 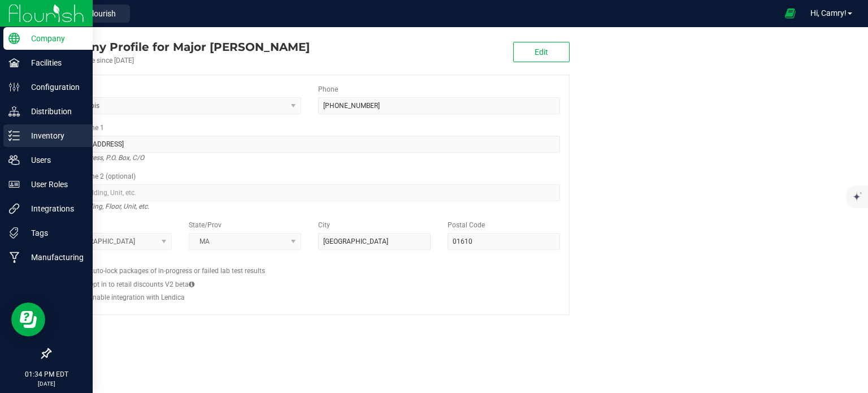 I want to click on inline-svg: Facilities, so click(x=14, y=63).